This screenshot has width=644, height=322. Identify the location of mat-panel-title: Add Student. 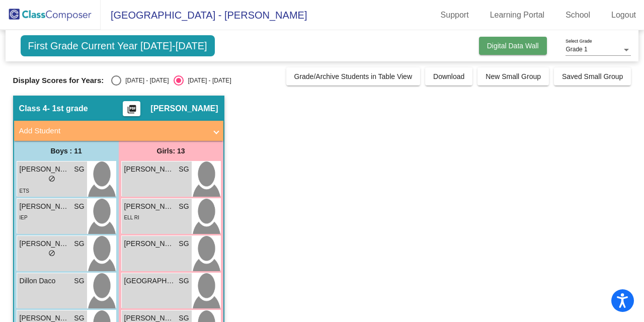
(113, 131).